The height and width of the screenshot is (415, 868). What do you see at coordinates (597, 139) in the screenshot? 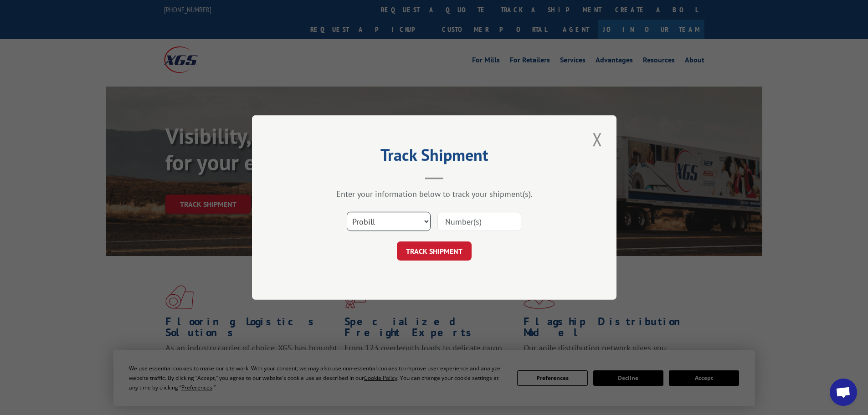
I see `button: Close modal` at bounding box center [597, 139].